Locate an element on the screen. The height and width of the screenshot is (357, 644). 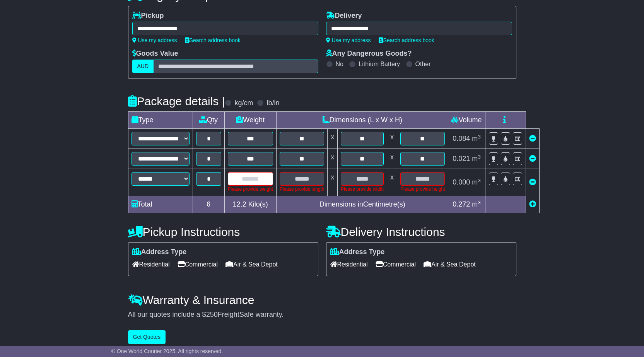
label: Any Dangerous Goods? is located at coordinates (369, 54).